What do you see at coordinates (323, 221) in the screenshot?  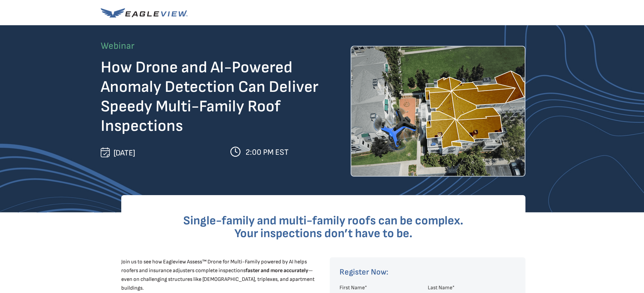 I see `span: Single-family and multi-family roofs can be complex.` at bounding box center [323, 221].